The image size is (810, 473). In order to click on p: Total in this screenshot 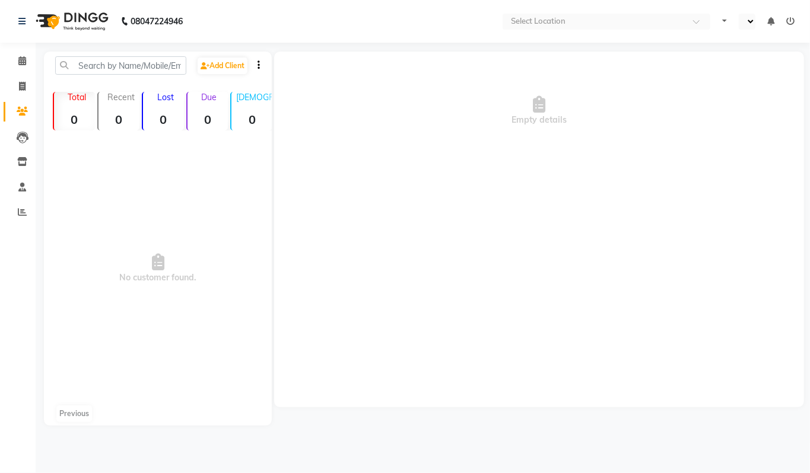, I will do `click(77, 97)`.